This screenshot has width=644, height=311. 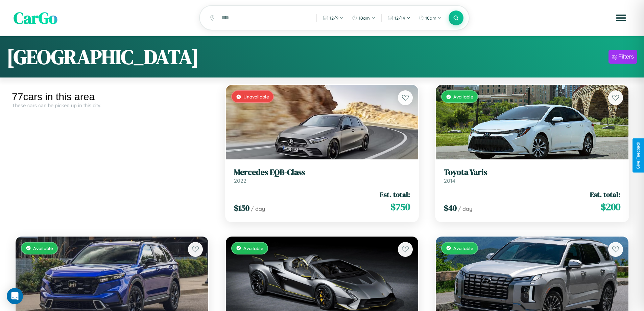 What do you see at coordinates (256, 96) in the screenshot?
I see `span: Unavailable` at bounding box center [256, 96].